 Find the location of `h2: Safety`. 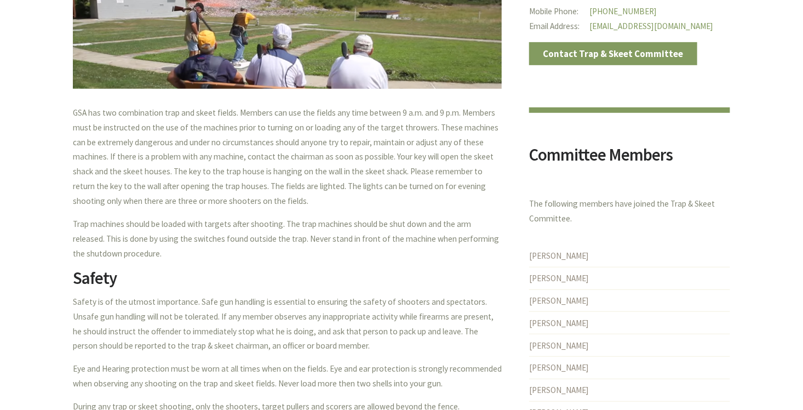

h2: Safety is located at coordinates (287, 282).